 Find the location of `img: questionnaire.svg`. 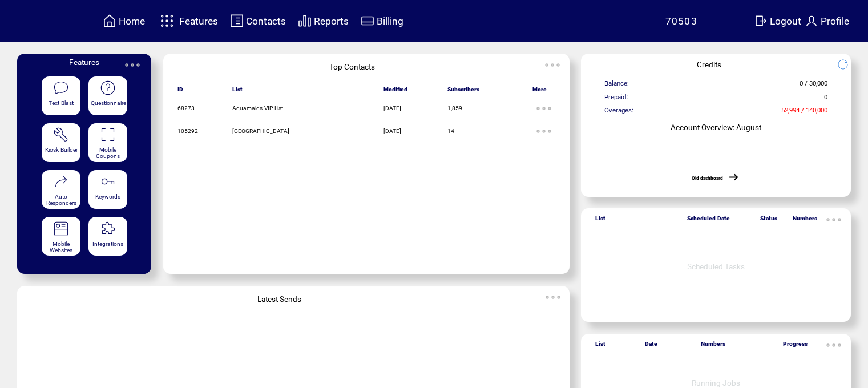

img: questionnaire.svg is located at coordinates (108, 88).